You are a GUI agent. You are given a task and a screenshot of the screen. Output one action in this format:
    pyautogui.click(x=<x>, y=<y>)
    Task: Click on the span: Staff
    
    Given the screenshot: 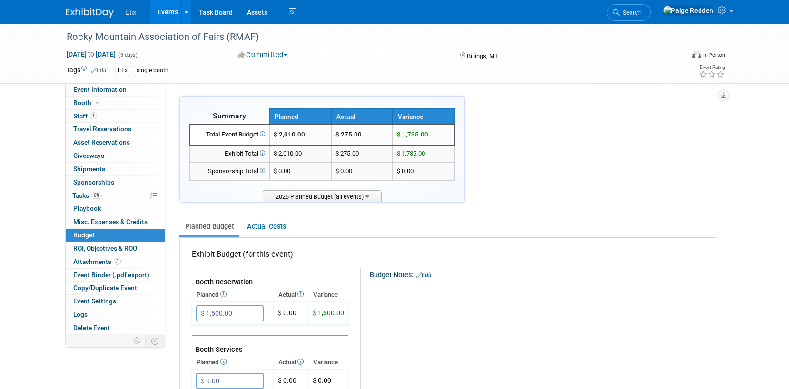 What is the action you would take?
    pyautogui.click(x=85, y=116)
    